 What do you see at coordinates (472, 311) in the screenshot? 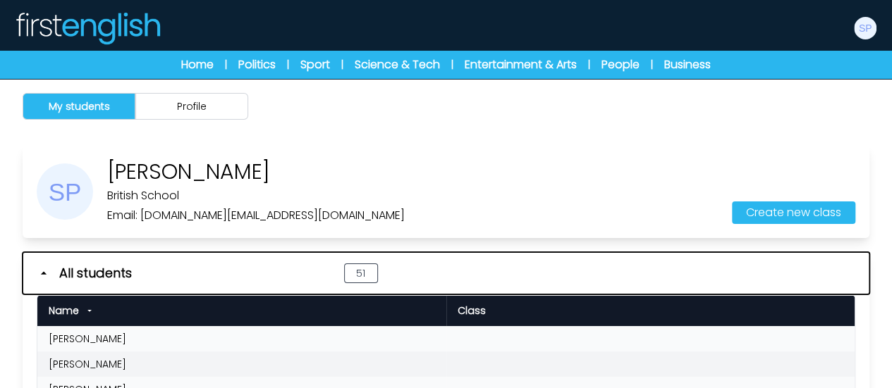
I see `span: Class` at bounding box center [472, 311].